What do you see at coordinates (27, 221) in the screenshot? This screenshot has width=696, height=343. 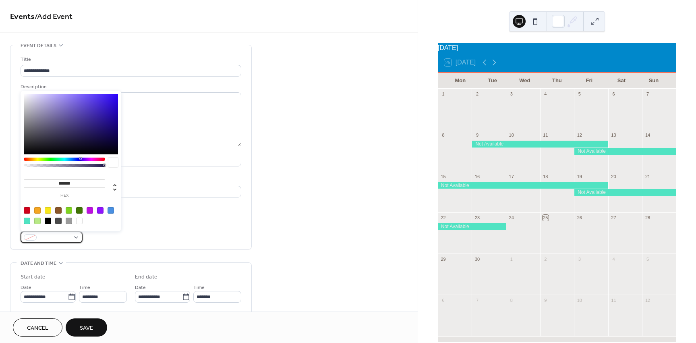 I see `div: #50E3C2` at bounding box center [27, 221].